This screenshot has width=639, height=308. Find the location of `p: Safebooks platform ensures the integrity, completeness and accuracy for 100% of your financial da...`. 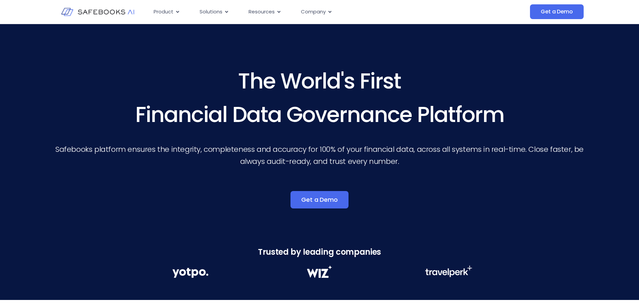

p: Safebooks platform ensures the integrity, completeness and accuracy for 100% of your financial da... is located at coordinates (319, 156).